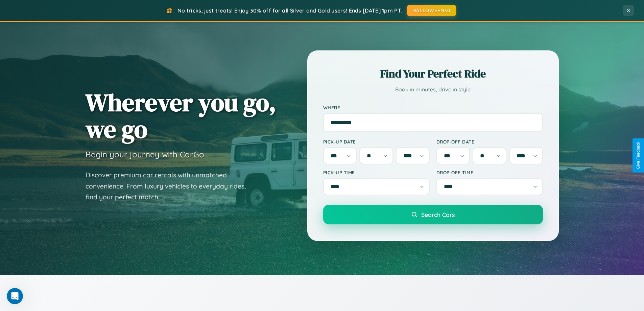  What do you see at coordinates (181, 116) in the screenshot?
I see `h1: Wherever you go, we go` at bounding box center [181, 116].